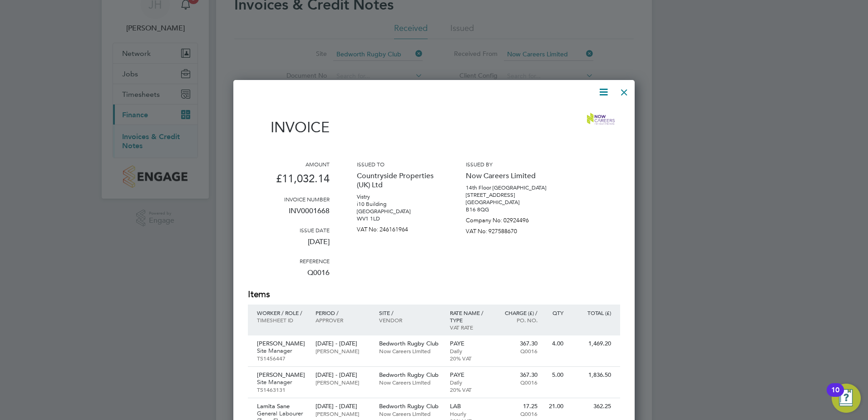  Describe the element at coordinates (506, 164) in the screenshot. I see `h3: Issued by` at that location.